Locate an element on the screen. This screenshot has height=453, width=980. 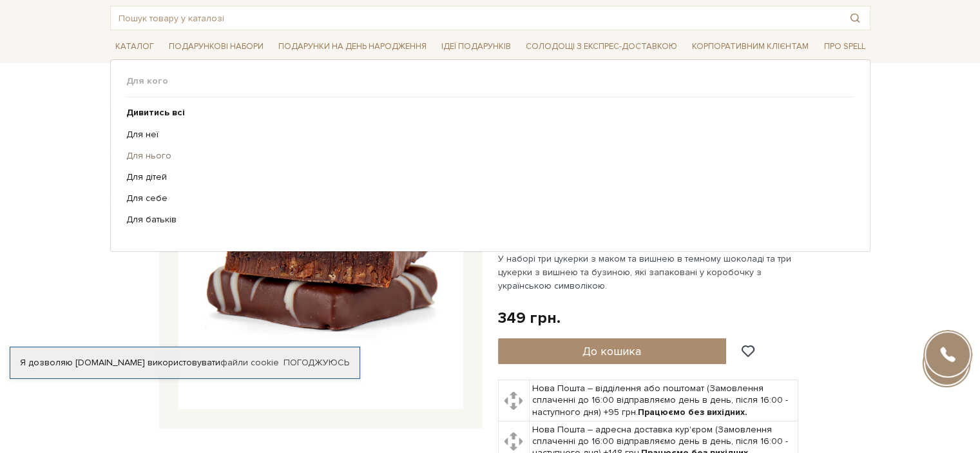
input: Пошук товару у каталозі is located at coordinates (475, 19).